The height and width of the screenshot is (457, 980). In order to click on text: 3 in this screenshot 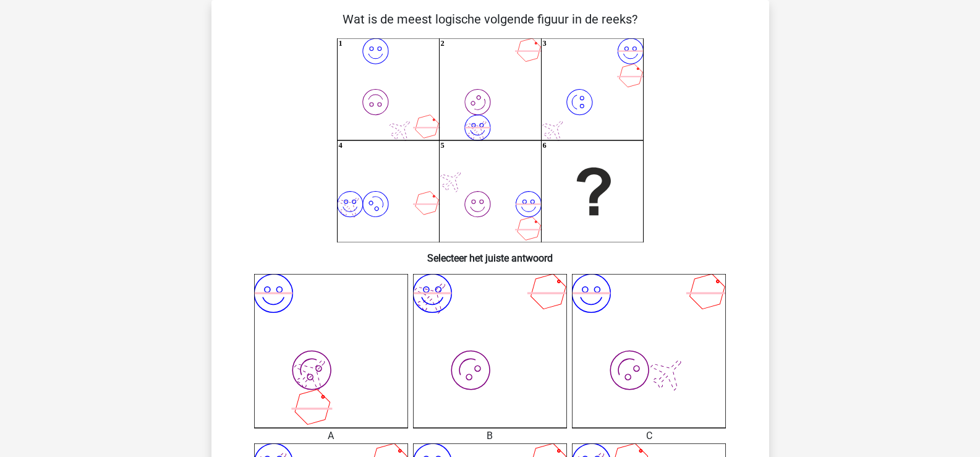, I will do `click(544, 44)`.